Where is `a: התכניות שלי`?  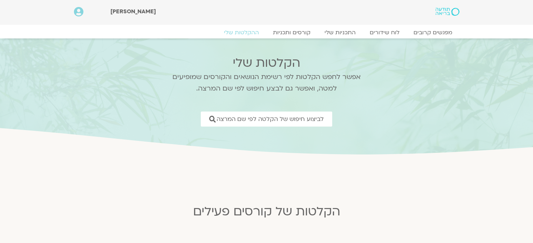 a: התכניות שלי is located at coordinates (340, 33).